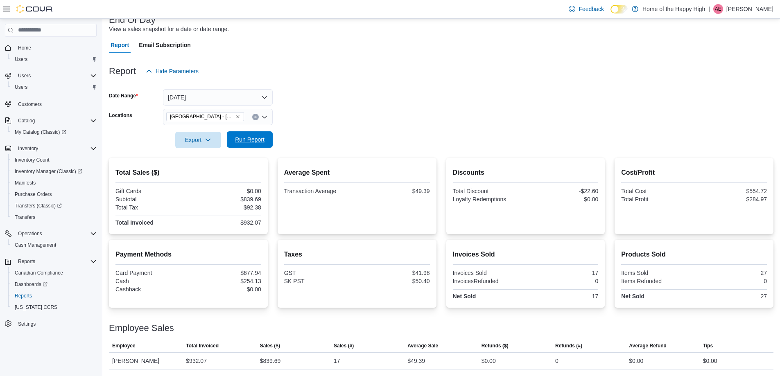  Describe the element at coordinates (151, 281) in the screenshot. I see `div: Cash` at that location.